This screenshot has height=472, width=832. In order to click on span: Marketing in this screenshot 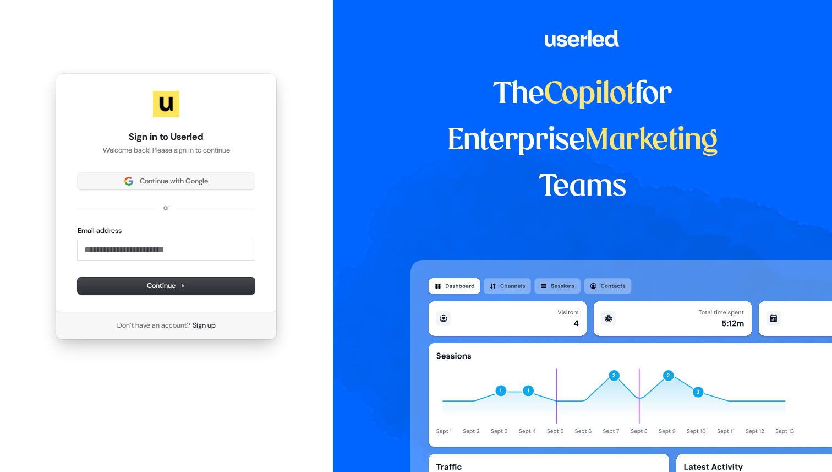, I will do `click(651, 141)`.